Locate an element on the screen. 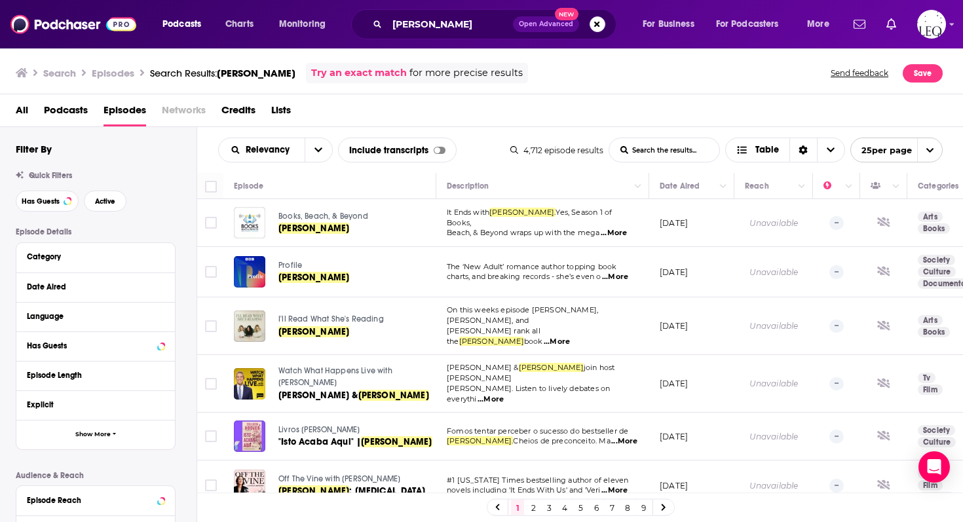 The height and width of the screenshot is (522, 963). a: 5 is located at coordinates (580, 508).